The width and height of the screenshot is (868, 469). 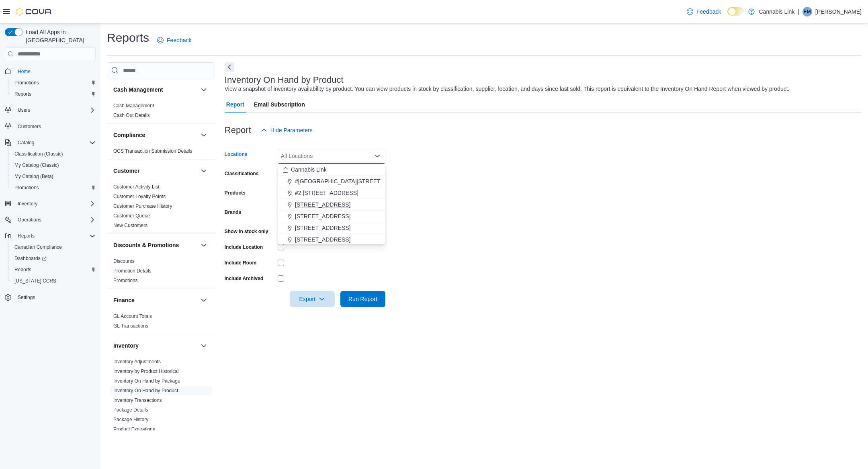 I want to click on a: My Catalog (Classic), so click(x=37, y=165).